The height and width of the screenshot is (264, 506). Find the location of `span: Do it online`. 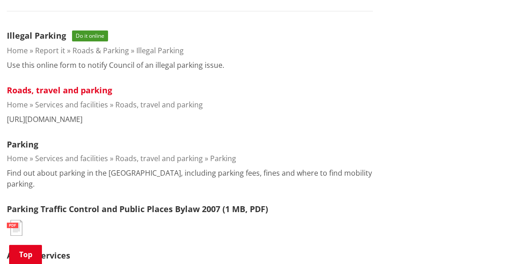

span: Do it online is located at coordinates (90, 36).